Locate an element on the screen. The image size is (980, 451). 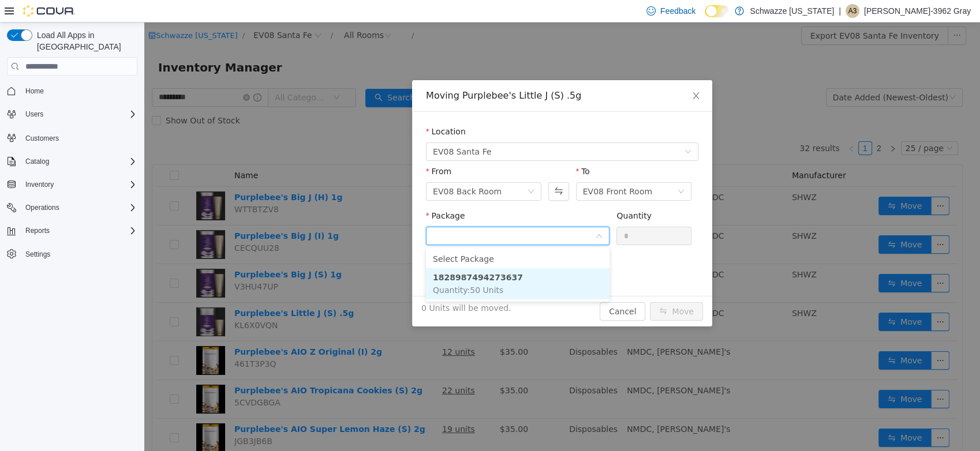
input: Quantity is located at coordinates (509, 214).